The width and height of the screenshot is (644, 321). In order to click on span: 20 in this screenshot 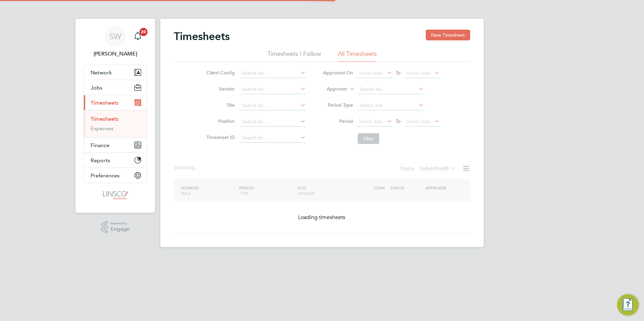, I will do `click(144, 32)`.